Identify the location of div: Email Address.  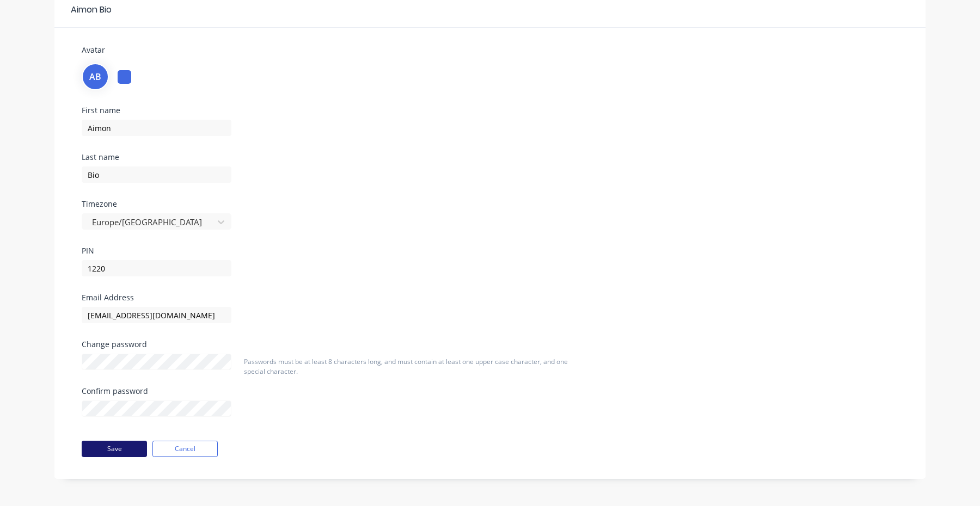
(212, 297).